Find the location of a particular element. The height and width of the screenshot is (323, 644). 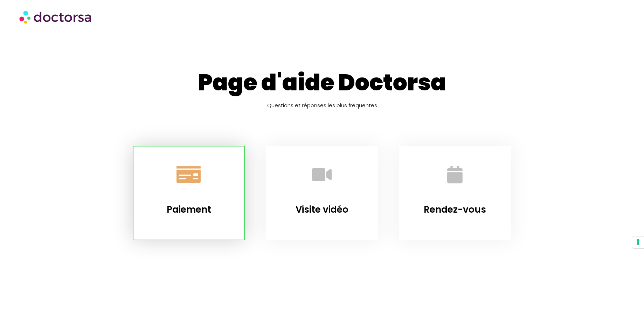

font: Paiement is located at coordinates (189, 209).